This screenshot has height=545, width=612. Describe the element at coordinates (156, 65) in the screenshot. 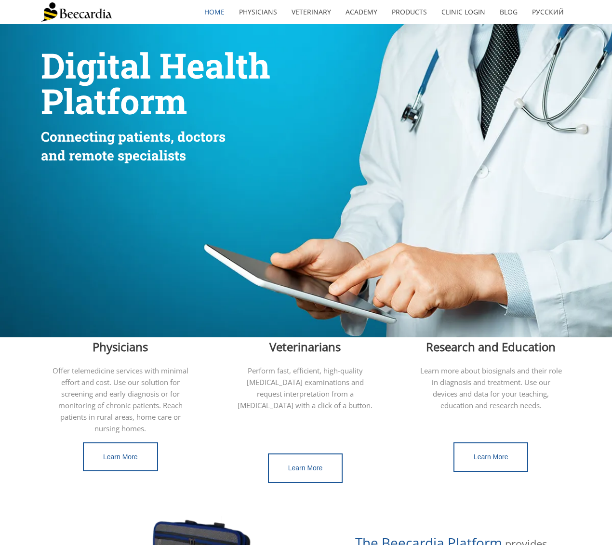

I see `span: Digital Health` at that location.